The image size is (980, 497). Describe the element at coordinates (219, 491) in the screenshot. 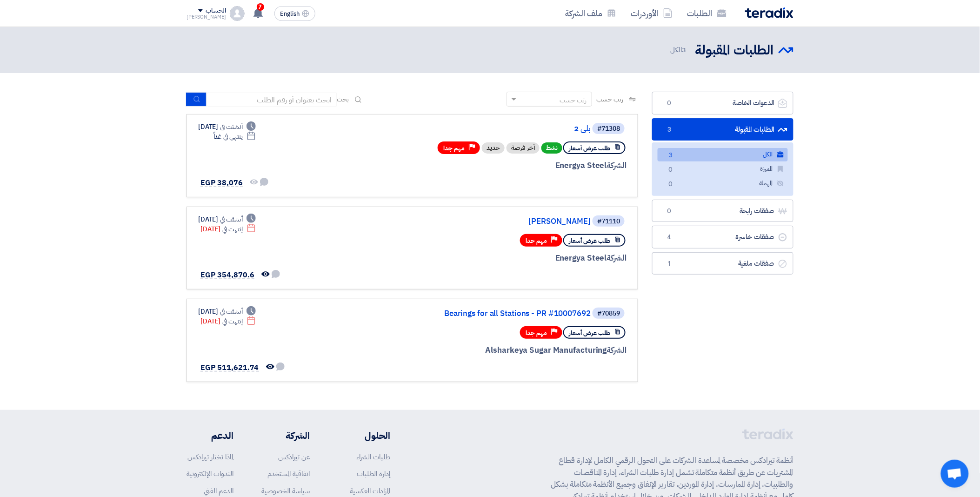

I see `a: الدعم الفني` at that location.